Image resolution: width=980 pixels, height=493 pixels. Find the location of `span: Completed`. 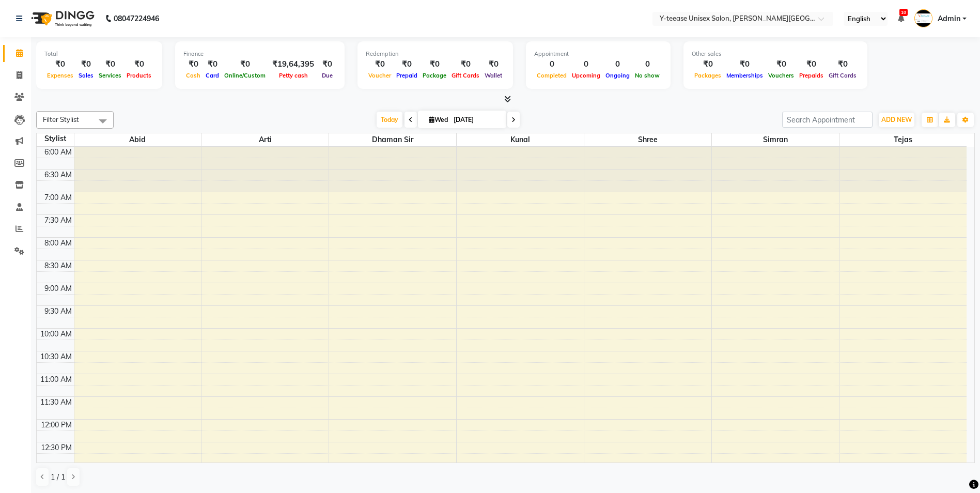

span: Completed is located at coordinates (552, 75).